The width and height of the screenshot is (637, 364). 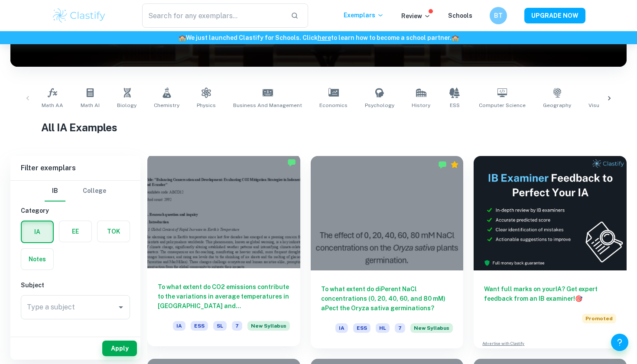 I want to click on img: Clastify logo, so click(x=79, y=16).